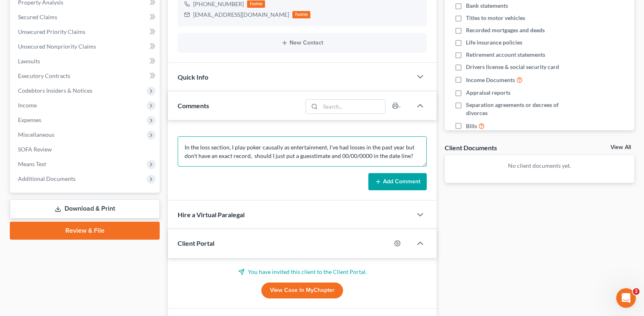  I want to click on span: Unsecured Priority Claims, so click(51, 32).